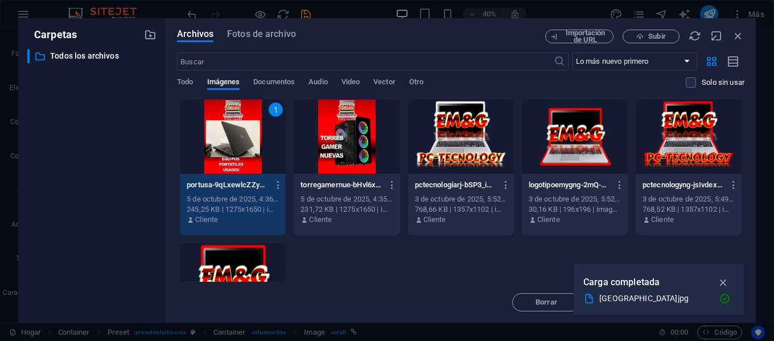 Image resolution: width=774 pixels, height=341 pixels. Describe the element at coordinates (621, 282) in the screenshot. I see `font: Carga completada` at that location.